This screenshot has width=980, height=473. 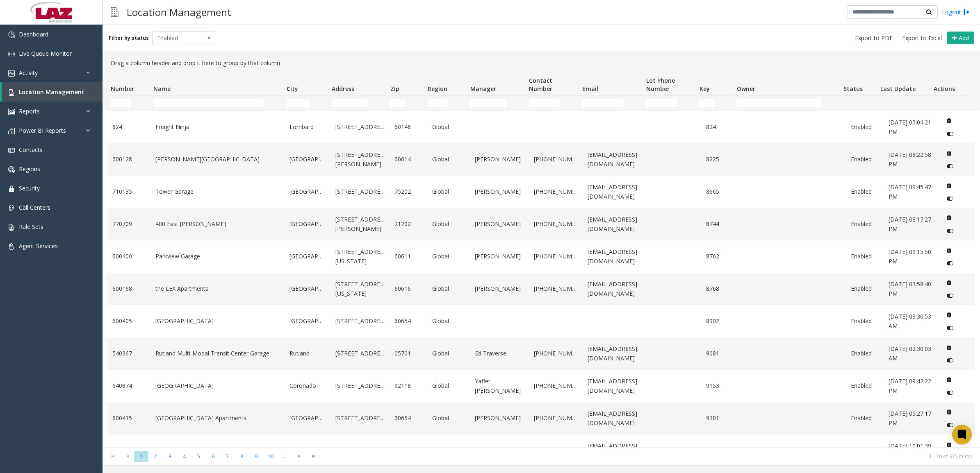 What do you see at coordinates (489, 103) in the screenshot?
I see `input: Manager Filter` at bounding box center [489, 103].